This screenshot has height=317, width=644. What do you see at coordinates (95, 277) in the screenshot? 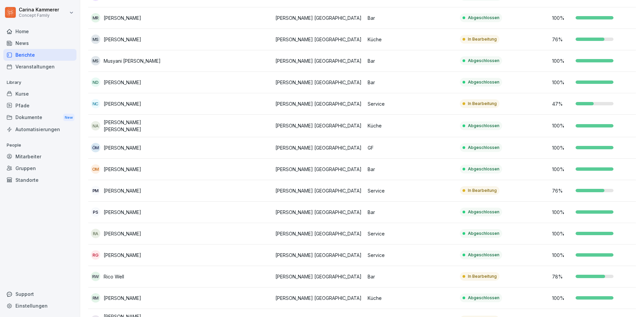
I see `div: RW` at bounding box center [95, 277].